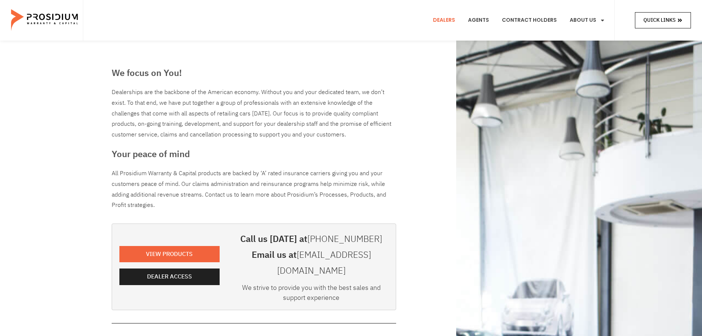  I want to click on a: About Us, so click(587, 20).